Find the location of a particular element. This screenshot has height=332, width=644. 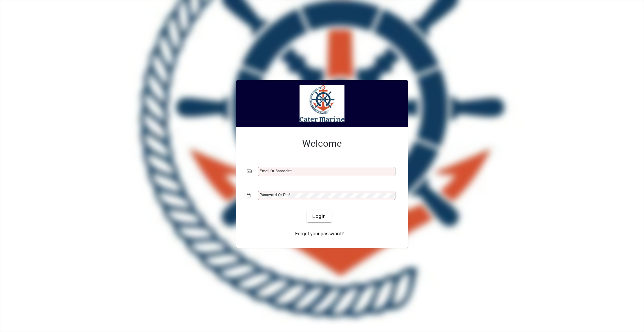

span: Forgot your password? is located at coordinates (319, 233).